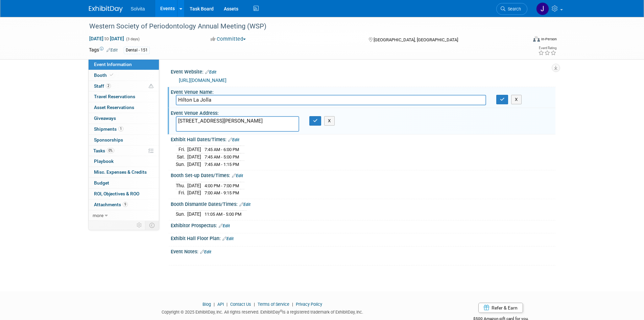  Describe the element at coordinates (112, 75) in the screenshot. I see `i: Booth reservation complete` at that location.